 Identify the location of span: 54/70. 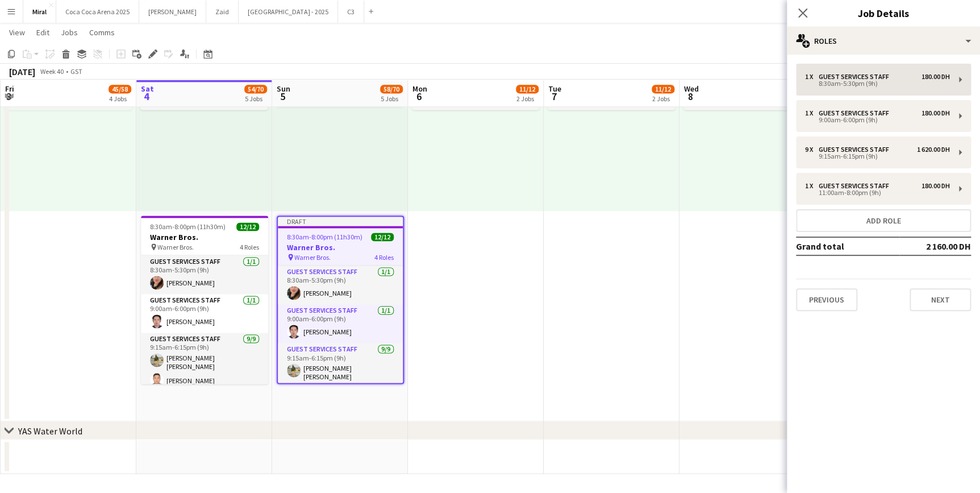
(255, 89).